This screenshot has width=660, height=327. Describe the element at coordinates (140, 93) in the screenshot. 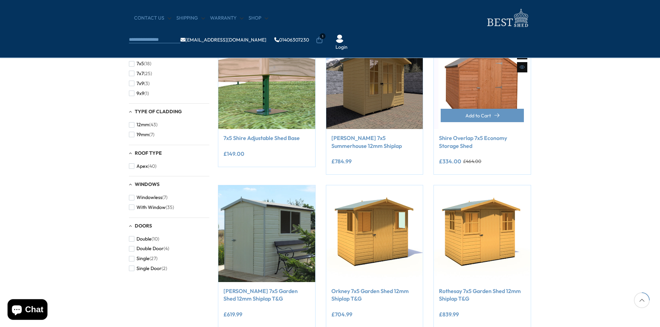

I see `span: 9x9` at that location.